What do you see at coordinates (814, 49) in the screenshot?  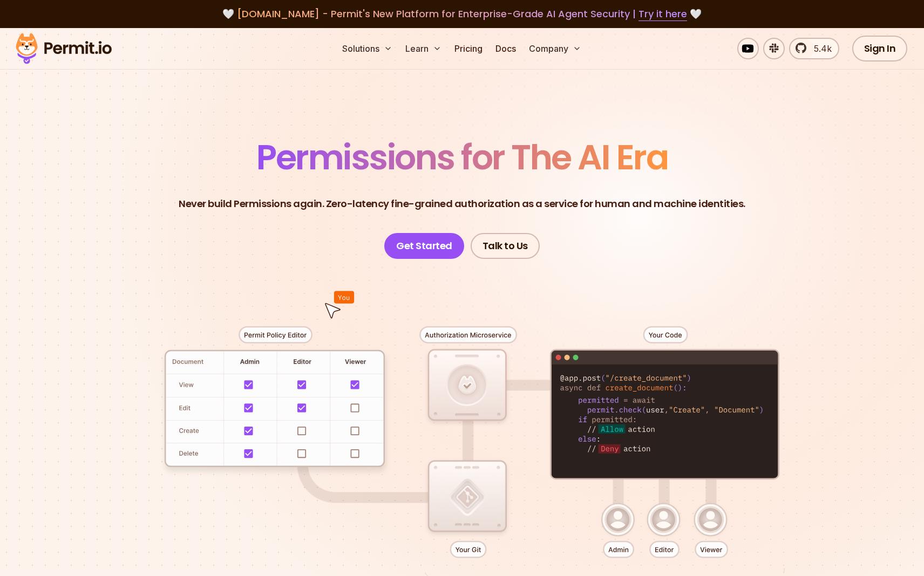 I see `a: 5.4k` at bounding box center [814, 49].